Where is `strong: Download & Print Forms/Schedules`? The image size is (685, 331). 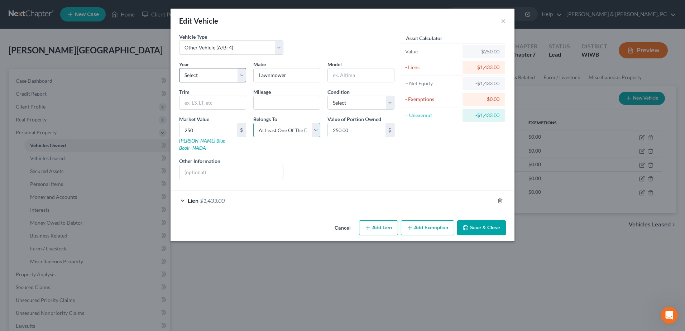 strong: Download & Print Forms/Schedules is located at coordinates (54, 46).